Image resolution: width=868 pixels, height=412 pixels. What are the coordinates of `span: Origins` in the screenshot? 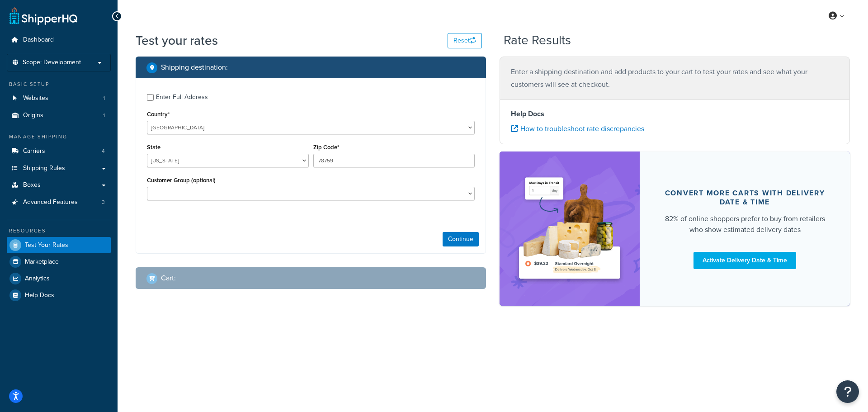 It's located at (33, 115).